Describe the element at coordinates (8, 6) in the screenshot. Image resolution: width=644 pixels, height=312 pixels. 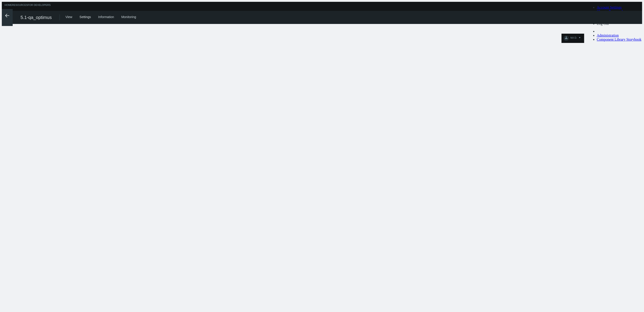
I see `a: Home` at that location.